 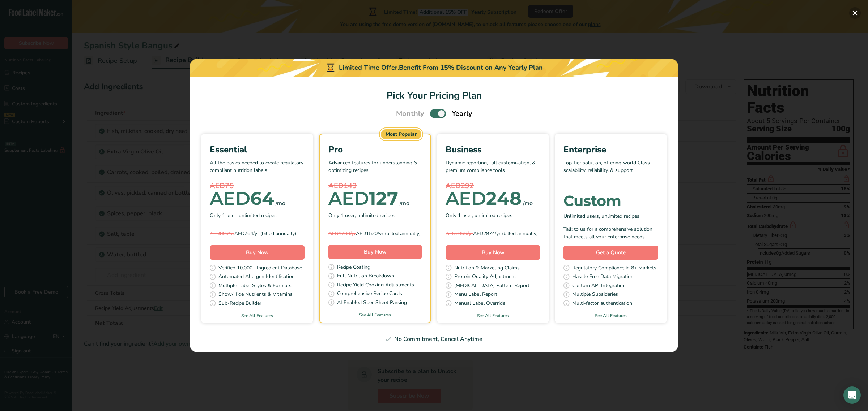 I want to click on span: Custom API Integration, so click(x=599, y=286).